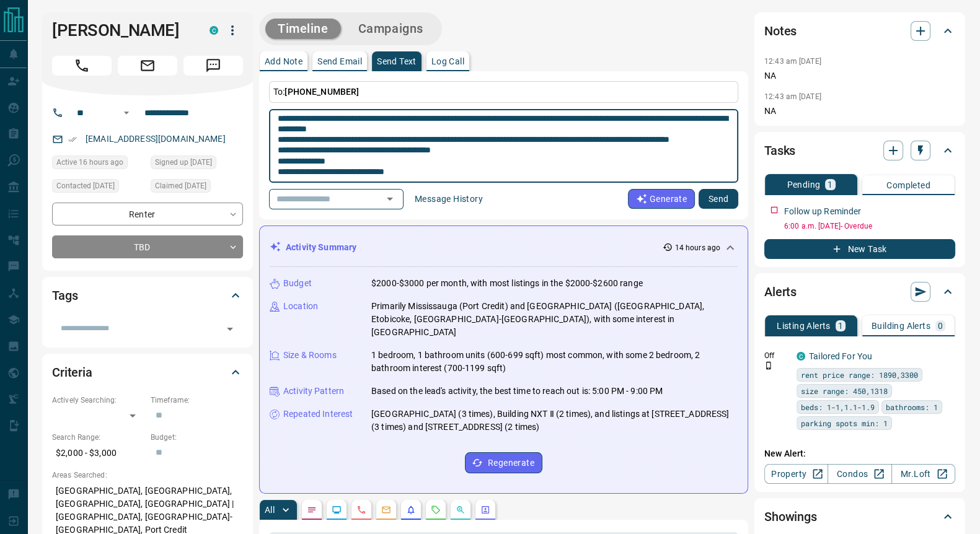 This screenshot has width=980, height=534. Describe the element at coordinates (397, 61) in the screenshot. I see `p: Send Text` at that location.